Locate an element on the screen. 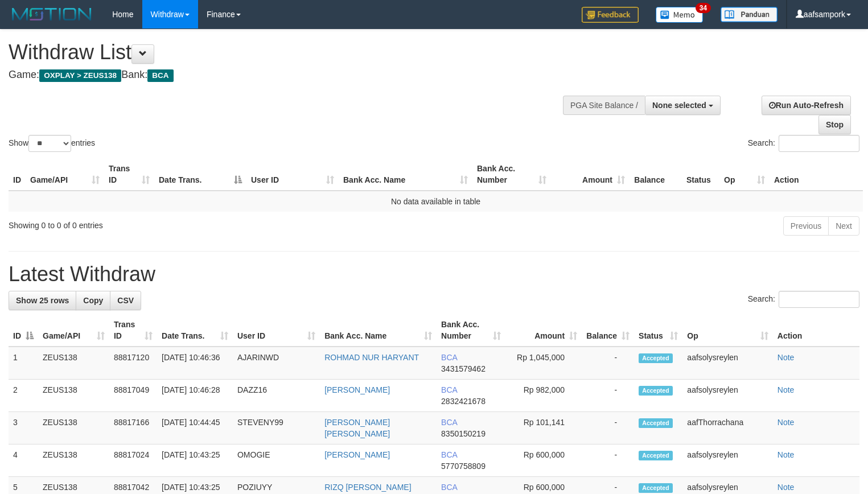  h1: Withdraw List is located at coordinates (288, 52).